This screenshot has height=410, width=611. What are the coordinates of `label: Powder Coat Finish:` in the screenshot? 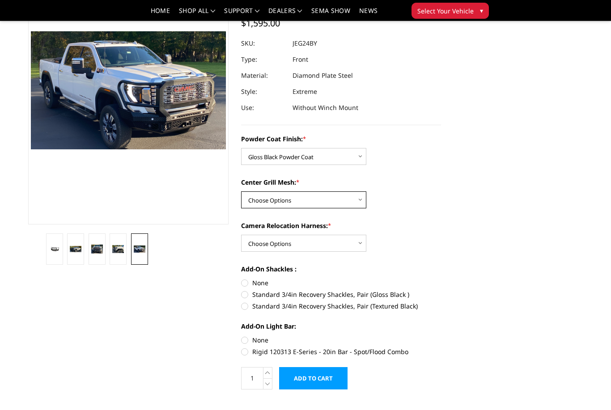 It's located at (341, 139).